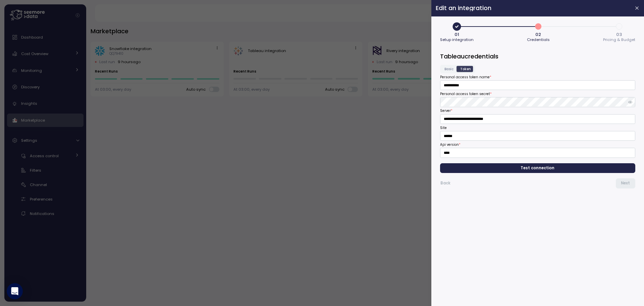 The height and width of the screenshot is (306, 644). Describe the element at coordinates (626, 183) in the screenshot. I see `span: Next` at that location.